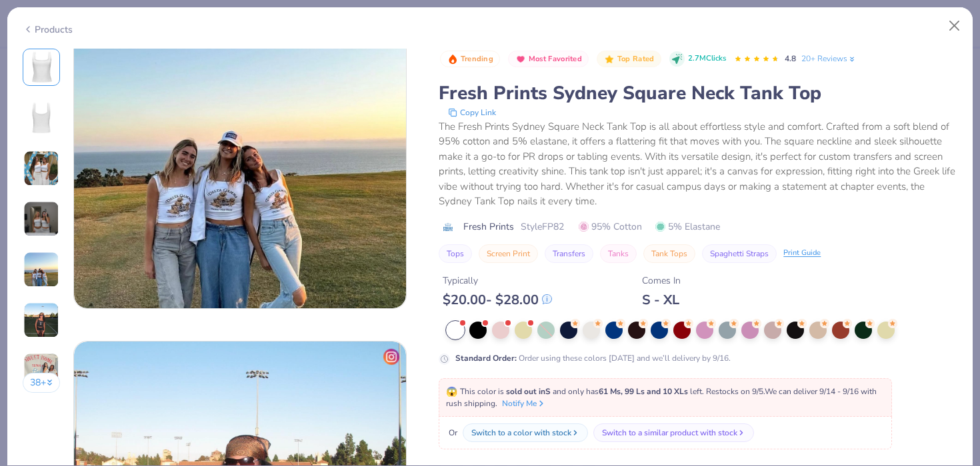  Describe the element at coordinates (41, 67) in the screenshot. I see `img: Front` at that location.